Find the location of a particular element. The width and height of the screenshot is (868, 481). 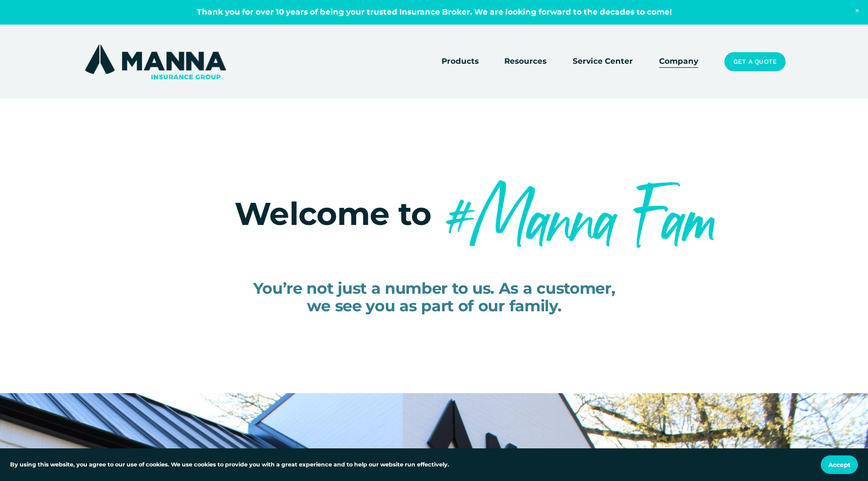

span: You’re not just a number to us. As a customer, we see you as part of our family. is located at coordinates (434, 297).